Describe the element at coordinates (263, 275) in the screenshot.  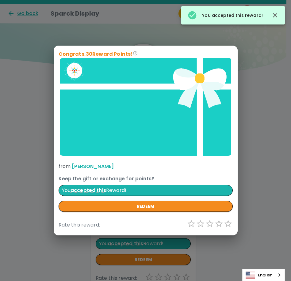
I see `div: Language` at that location.